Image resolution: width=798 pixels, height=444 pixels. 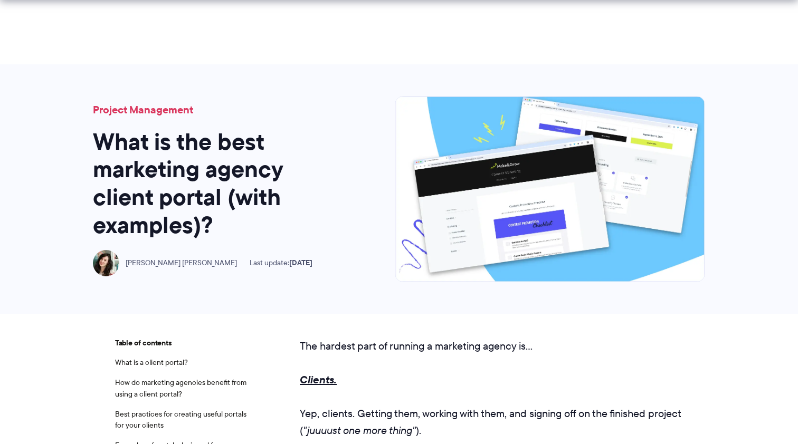 I want to click on a: How do marketing agencies benefit from using a client portal?, so click(x=180, y=388).